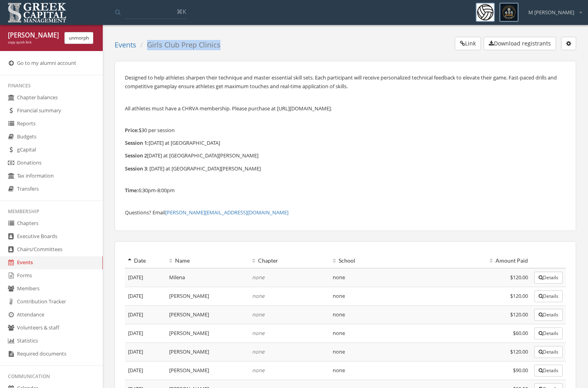 Image resolution: width=588 pixels, height=388 pixels. I want to click on div: copy quick link, so click(34, 42).